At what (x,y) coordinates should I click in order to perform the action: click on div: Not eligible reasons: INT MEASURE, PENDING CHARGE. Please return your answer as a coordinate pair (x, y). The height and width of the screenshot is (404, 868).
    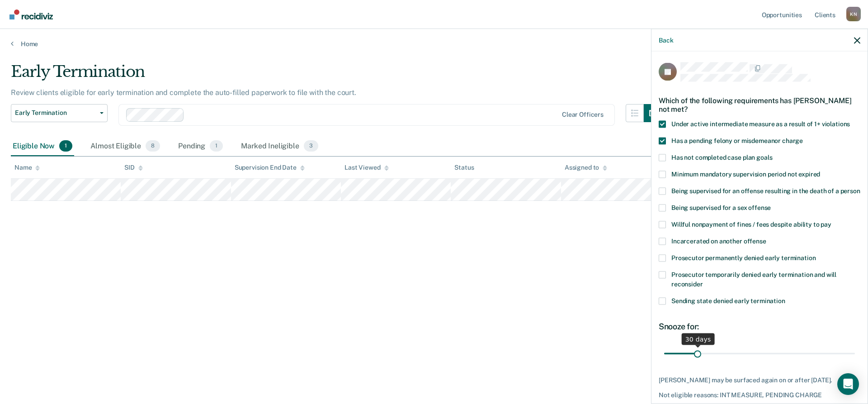
    Looking at the image, I should click on (760, 395).